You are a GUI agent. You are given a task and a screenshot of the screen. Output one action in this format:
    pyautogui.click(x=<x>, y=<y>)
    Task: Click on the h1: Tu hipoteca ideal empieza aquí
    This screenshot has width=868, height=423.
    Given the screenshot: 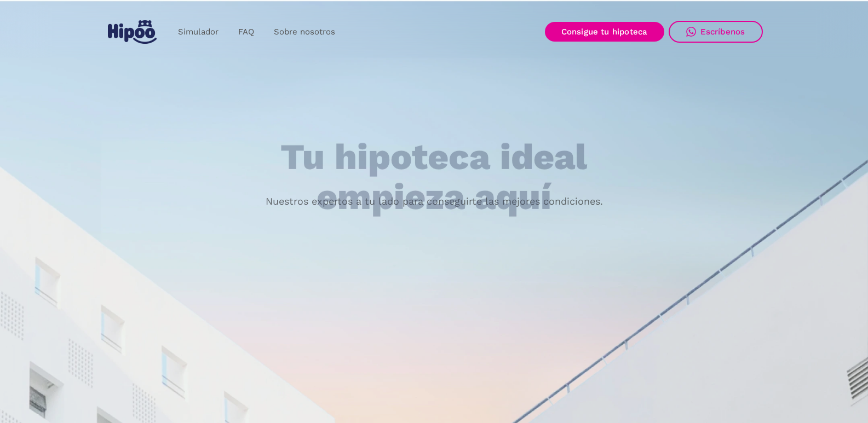 What is the action you would take?
    pyautogui.click(x=434, y=177)
    